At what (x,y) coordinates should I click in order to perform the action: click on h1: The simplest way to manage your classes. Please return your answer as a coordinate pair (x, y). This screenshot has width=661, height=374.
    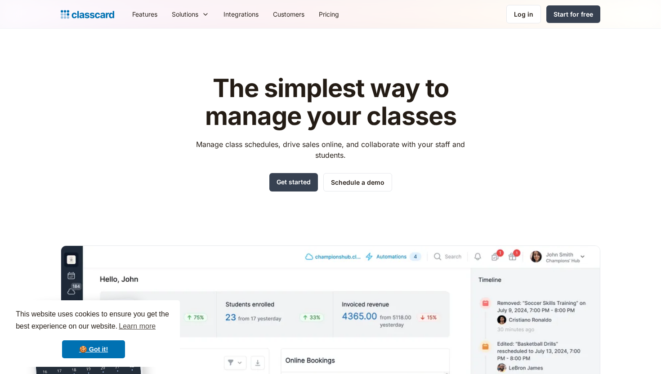
    Looking at the image, I should click on (330, 102).